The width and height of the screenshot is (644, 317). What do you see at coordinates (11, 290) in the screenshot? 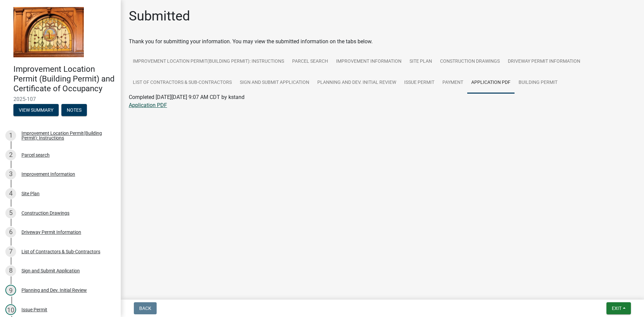
I see `div: 9` at bounding box center [11, 290].